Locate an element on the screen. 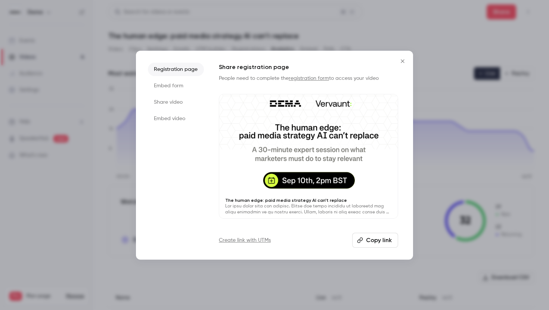 The width and height of the screenshot is (549, 310). a: registration form is located at coordinates (309, 78).